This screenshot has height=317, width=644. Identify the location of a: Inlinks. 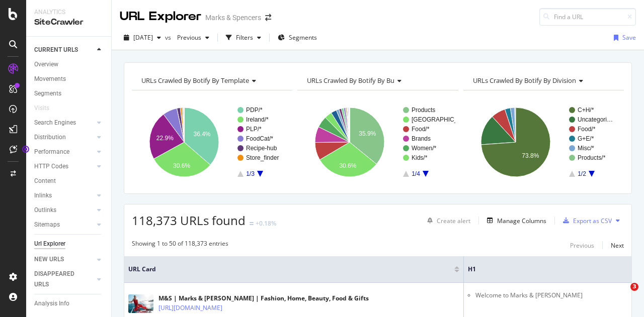
(64, 195).